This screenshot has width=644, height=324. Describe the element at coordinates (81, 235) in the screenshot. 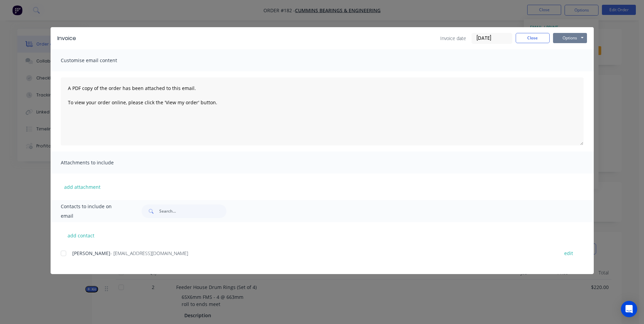

I see `button: add contact` at that location.